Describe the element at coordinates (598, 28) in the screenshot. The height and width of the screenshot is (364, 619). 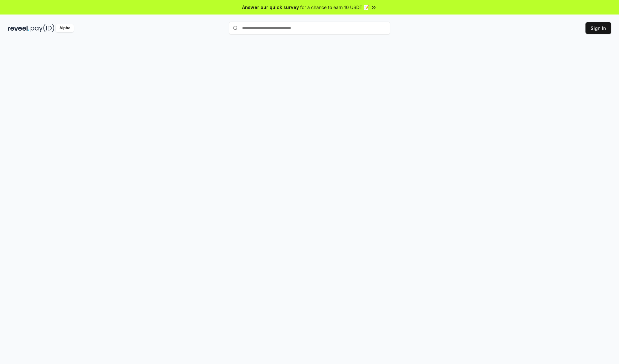
I see `button: Sign In` at that location.